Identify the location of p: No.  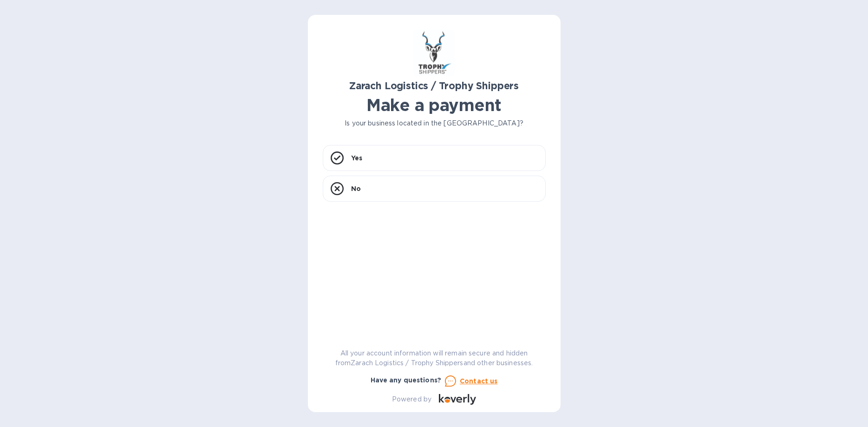
(356, 189).